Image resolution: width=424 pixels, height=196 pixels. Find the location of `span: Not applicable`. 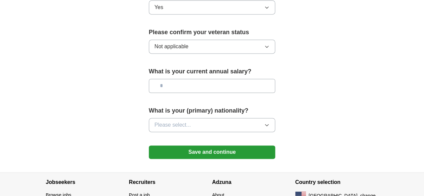

span: Not applicable is located at coordinates (171, 47).